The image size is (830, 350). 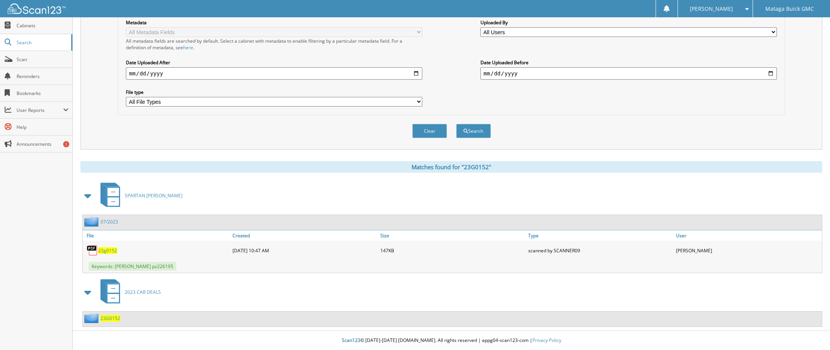 I want to click on span: 23G0152, so click(x=110, y=318).